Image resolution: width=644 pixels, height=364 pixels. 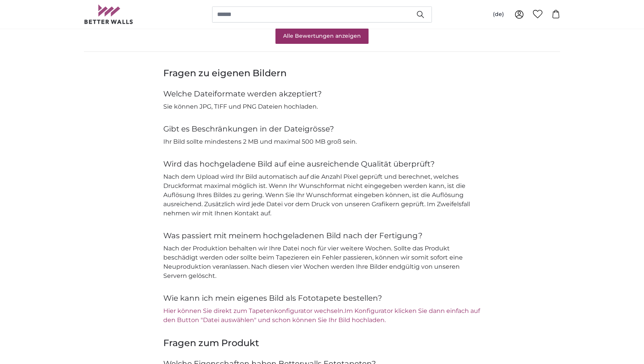 I want to click on h3: Fragen zu eigenen Bildern, so click(x=322, y=73).